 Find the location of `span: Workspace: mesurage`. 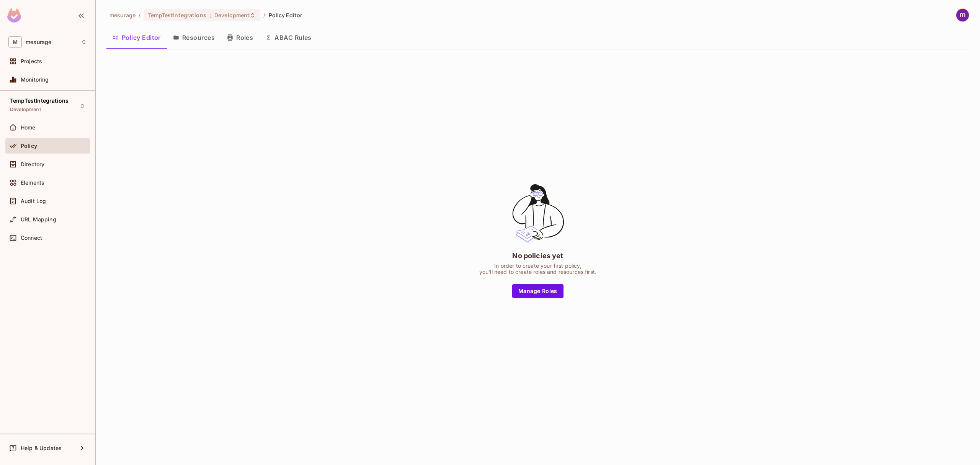

span: Workspace: mesurage is located at coordinates (39, 43).